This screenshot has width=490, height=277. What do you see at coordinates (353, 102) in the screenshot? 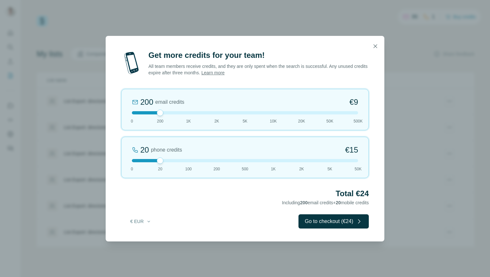
I see `span: €9` at bounding box center [353, 102].